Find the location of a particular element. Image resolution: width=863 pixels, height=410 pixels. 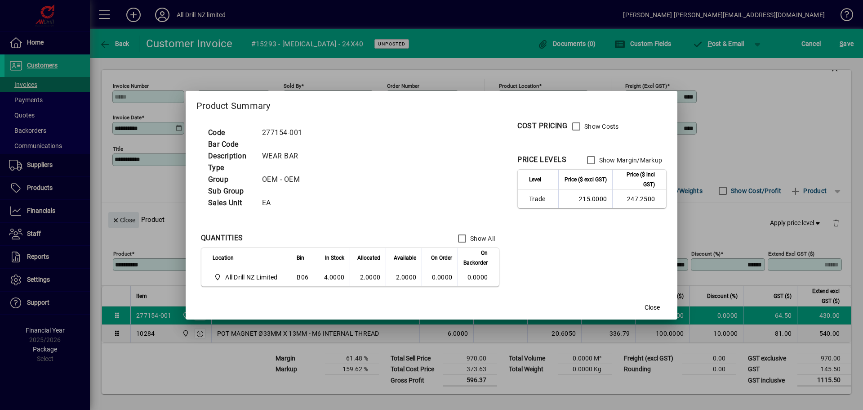

td: 0.0000 is located at coordinates (478, 277).